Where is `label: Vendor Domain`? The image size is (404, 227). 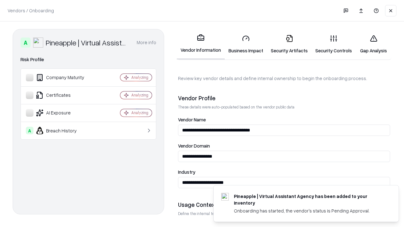 label: Vendor Domain is located at coordinates (284, 146).